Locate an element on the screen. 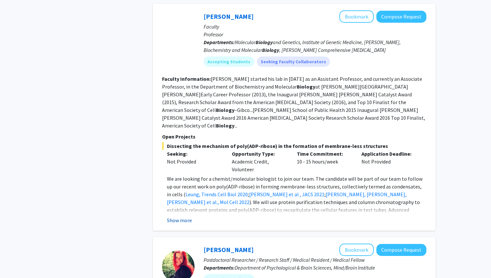  mat-chip: Accepting Students is located at coordinates (229, 62).